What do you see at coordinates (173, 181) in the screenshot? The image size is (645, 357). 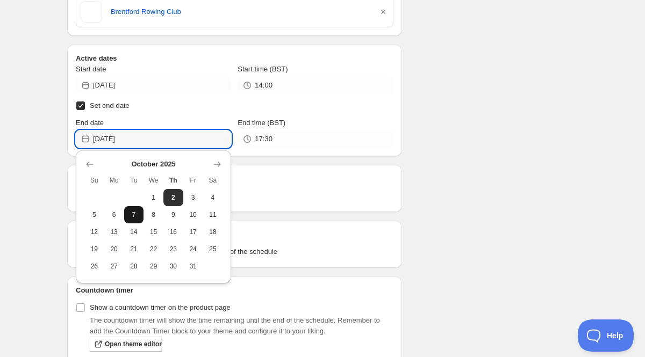 I see `span: Th` at bounding box center [173, 181].